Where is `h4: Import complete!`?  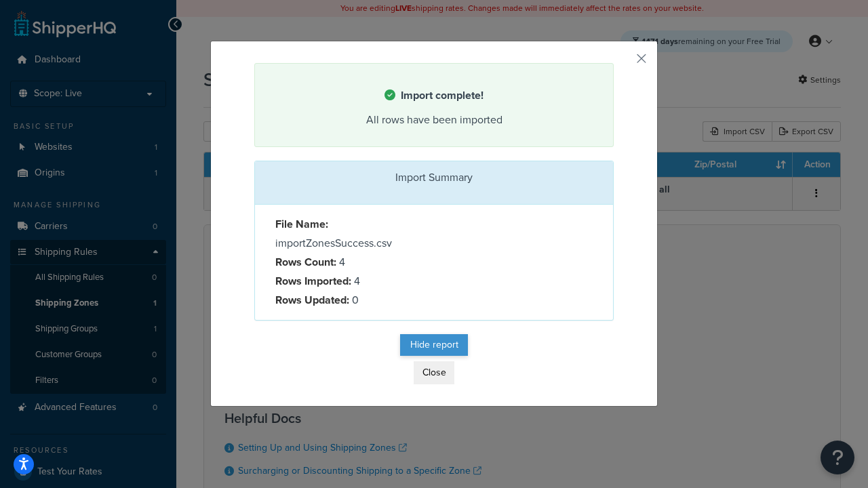
h4: Import complete! is located at coordinates (434, 96).